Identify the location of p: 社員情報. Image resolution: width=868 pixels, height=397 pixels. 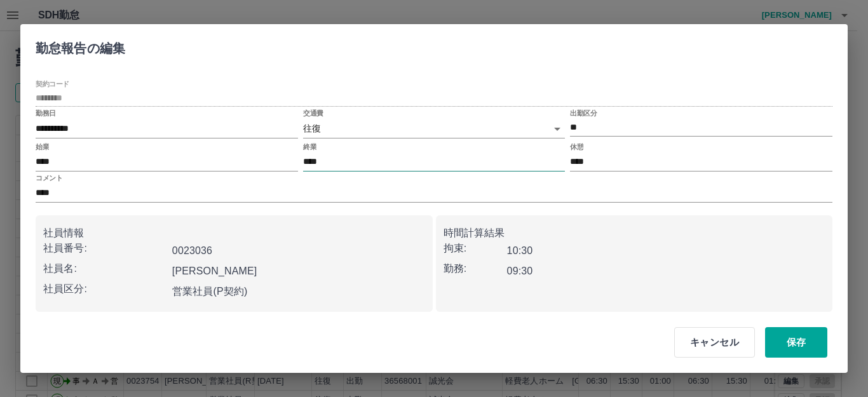
(234, 234).